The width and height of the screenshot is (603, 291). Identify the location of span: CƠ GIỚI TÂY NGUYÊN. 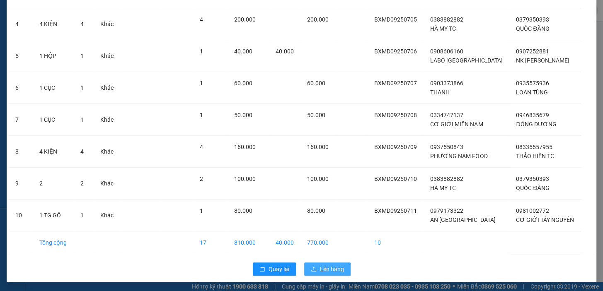
(545, 220).